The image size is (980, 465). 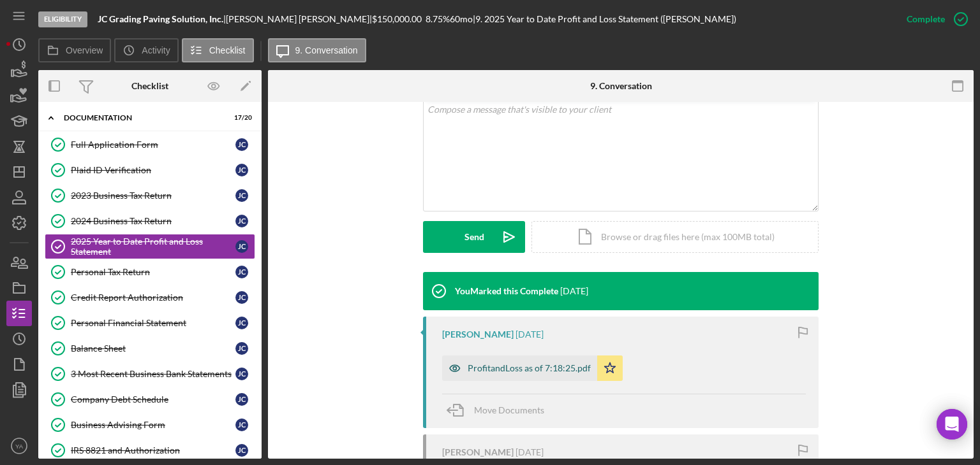 I want to click on div: Company Debt Schedule, so click(x=153, y=400).